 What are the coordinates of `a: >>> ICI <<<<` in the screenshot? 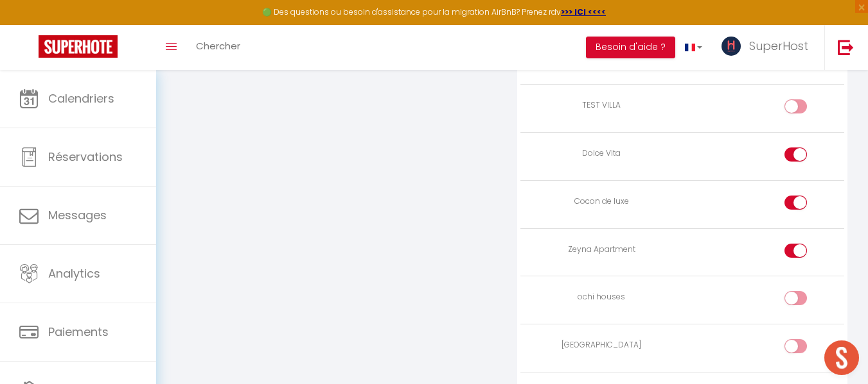 It's located at (583, 11).